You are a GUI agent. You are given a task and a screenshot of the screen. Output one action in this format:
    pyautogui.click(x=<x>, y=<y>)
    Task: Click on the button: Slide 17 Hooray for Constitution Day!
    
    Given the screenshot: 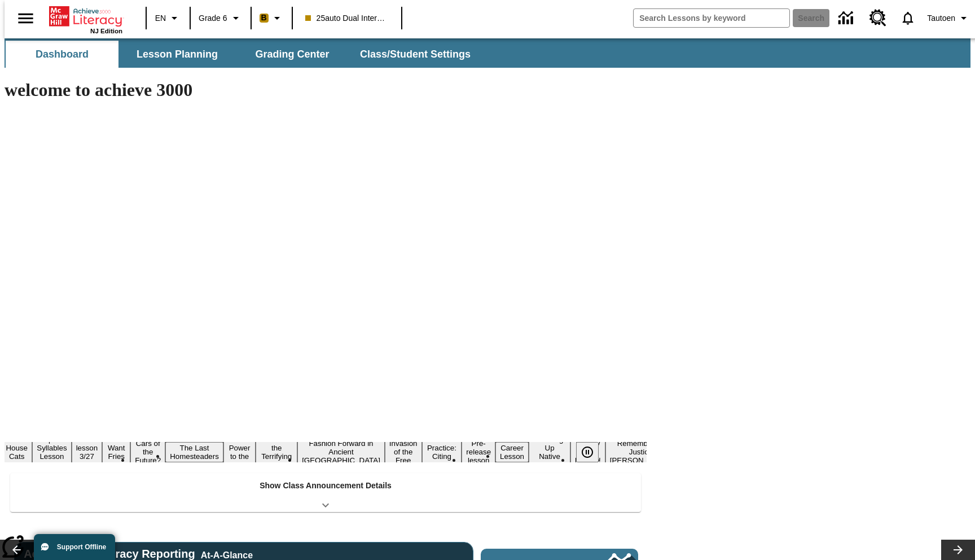 What is the action you would take?
    pyautogui.click(x=588, y=451)
    